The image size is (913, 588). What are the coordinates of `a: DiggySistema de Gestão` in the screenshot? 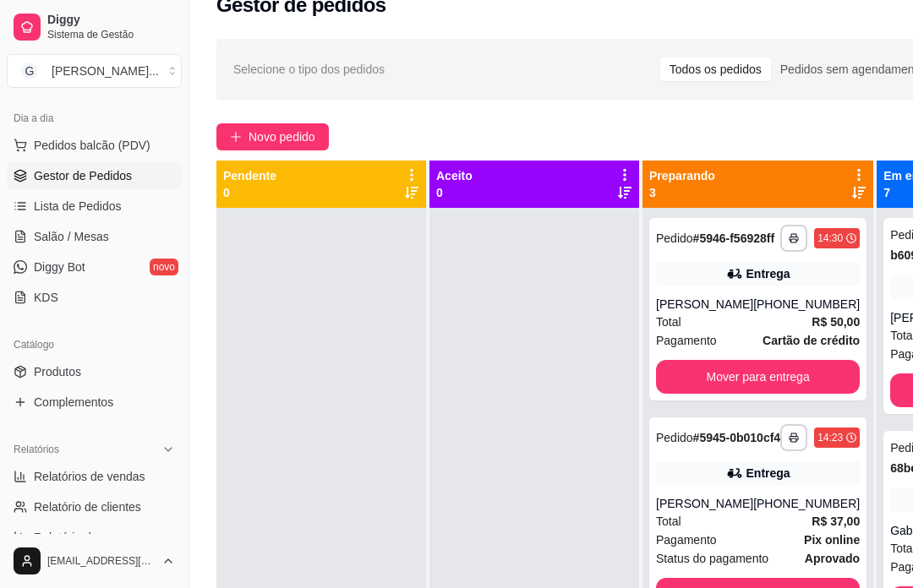 It's located at (94, 27).